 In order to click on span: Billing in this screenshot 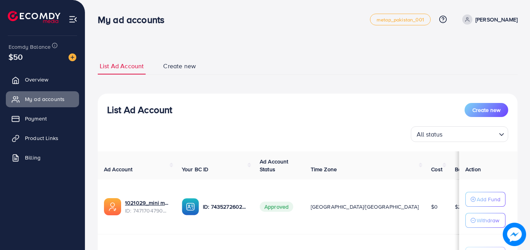, I will do `click(33, 157)`.